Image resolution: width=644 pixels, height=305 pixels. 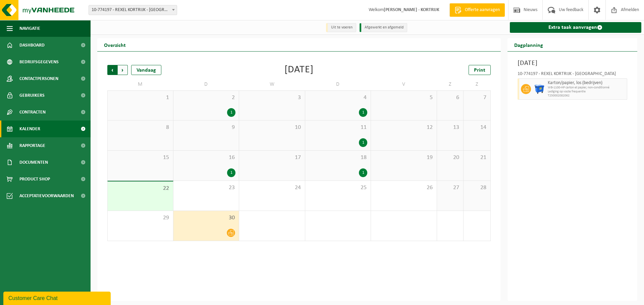 I want to click on span: WB-1100-HP carton et papier, non-conditionné, so click(x=586, y=88).